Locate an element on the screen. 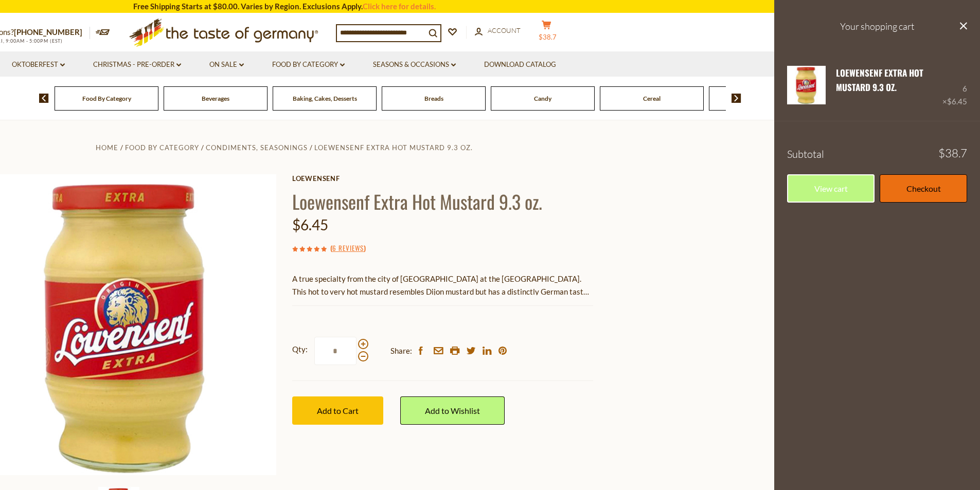 This screenshot has height=490, width=980. a: Home is located at coordinates (107, 148).